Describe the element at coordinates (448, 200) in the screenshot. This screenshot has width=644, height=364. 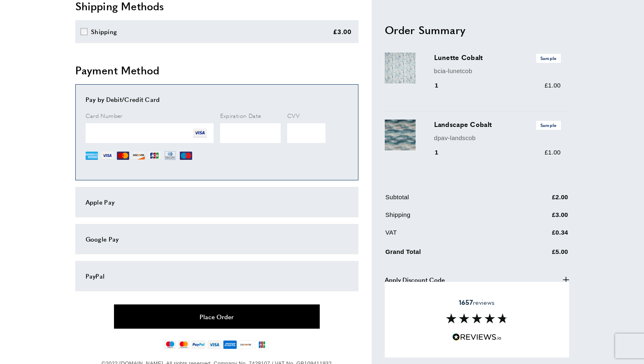
I see `td: Subtotal` at that location.